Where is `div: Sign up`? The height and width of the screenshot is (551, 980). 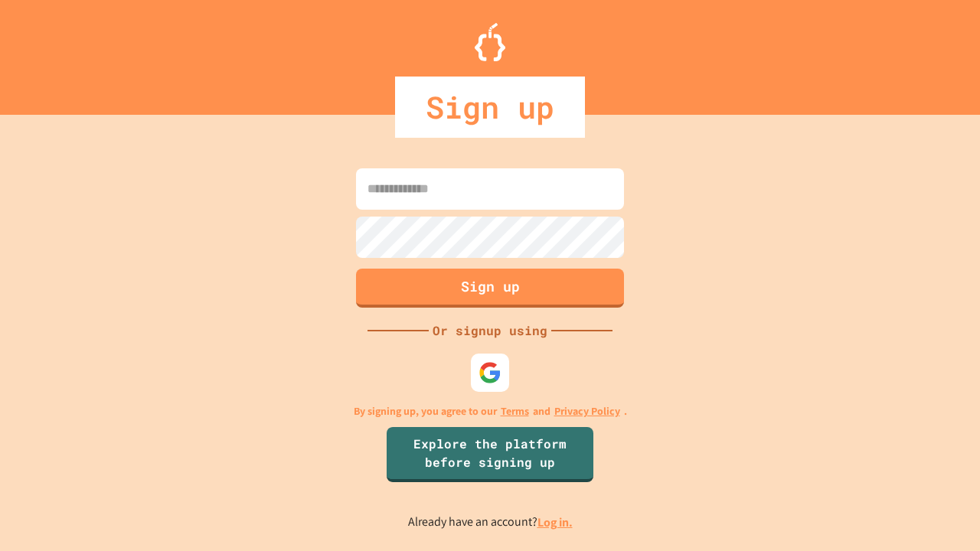 div: Sign up is located at coordinates (490, 107).